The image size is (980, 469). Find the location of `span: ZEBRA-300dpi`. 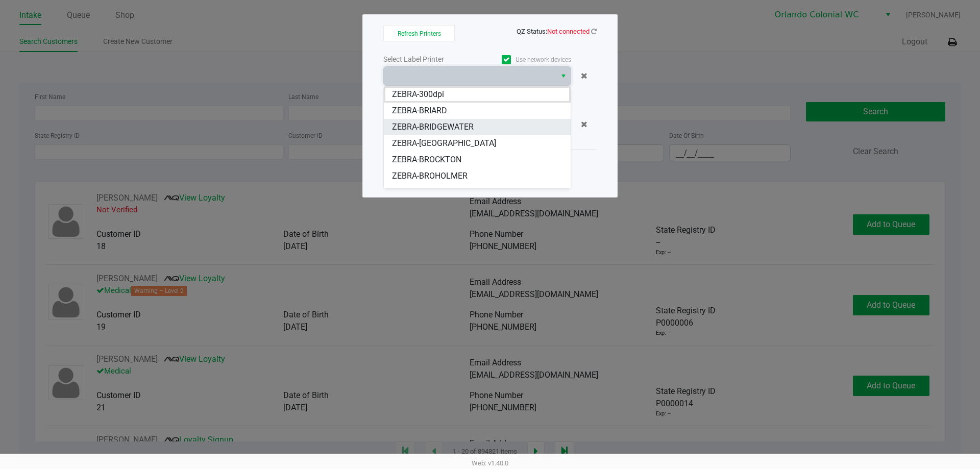

span: ZEBRA-300dpi is located at coordinates (418, 94).